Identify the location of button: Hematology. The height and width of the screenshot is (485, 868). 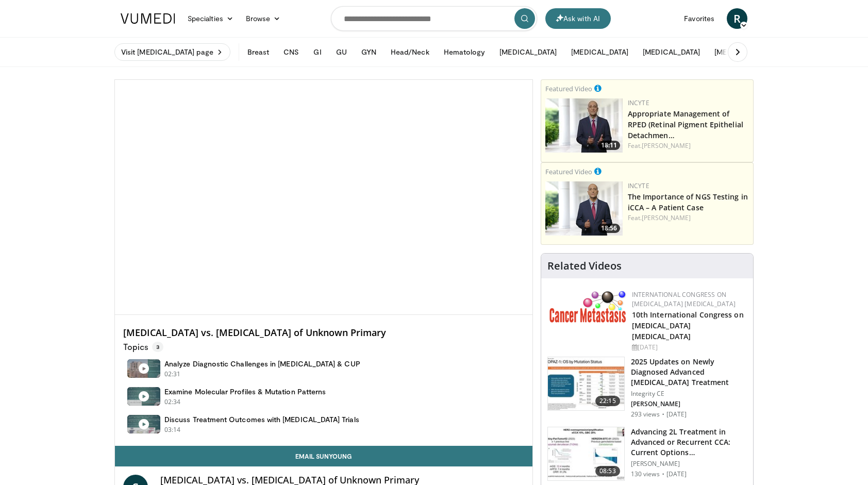
(465, 52).